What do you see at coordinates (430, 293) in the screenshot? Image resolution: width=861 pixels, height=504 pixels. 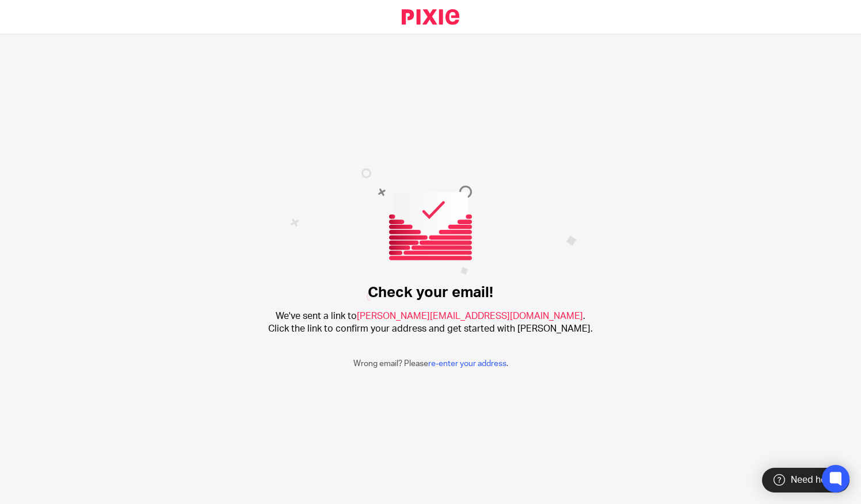 I see `h1: Check your email!` at bounding box center [430, 293].